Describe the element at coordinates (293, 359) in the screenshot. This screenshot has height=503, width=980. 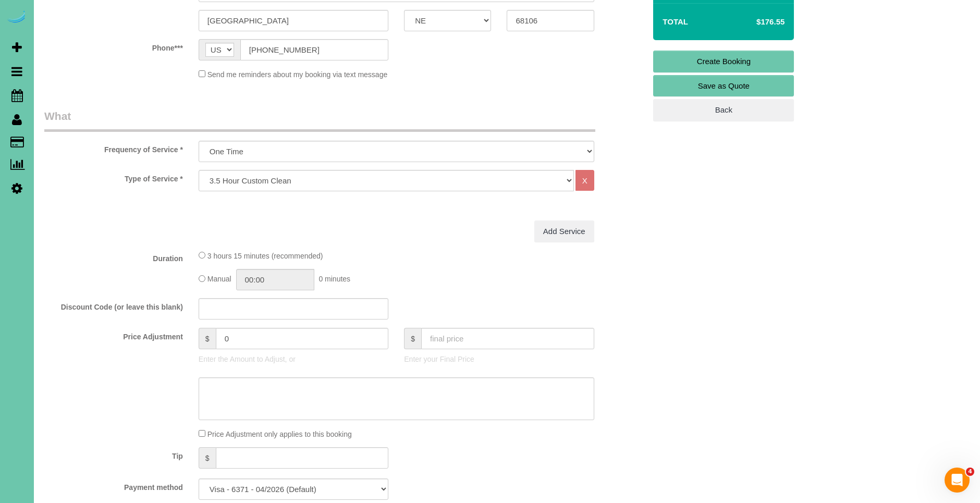
I see `p: Enter the Amount to Adjust, or` at that location.